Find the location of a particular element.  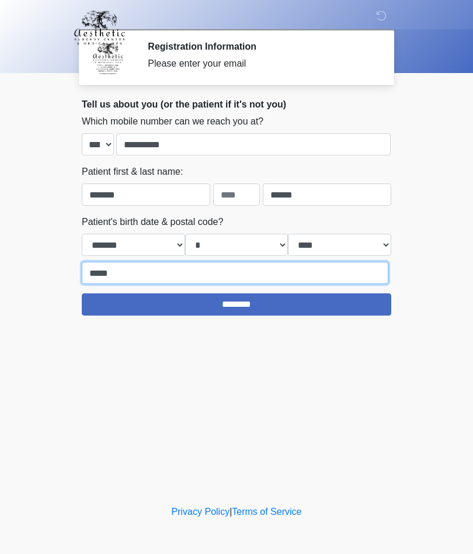

h2: Tell us about you (or the patient if it's not you) is located at coordinates (236, 104).